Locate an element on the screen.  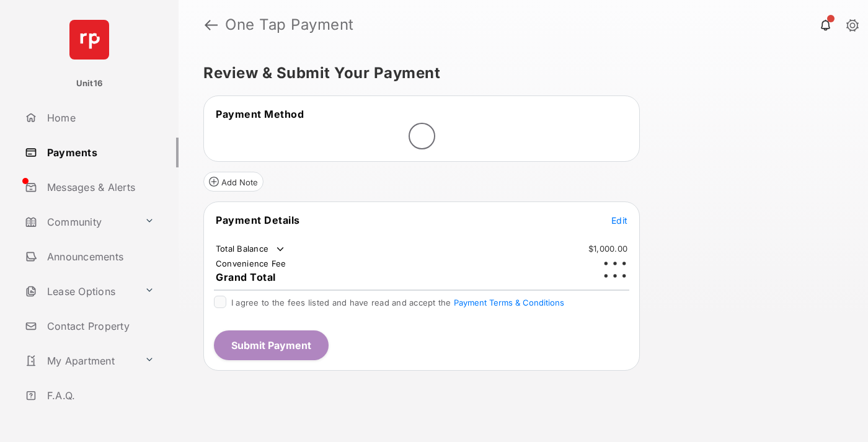
a: Contact Property is located at coordinates (99, 326).